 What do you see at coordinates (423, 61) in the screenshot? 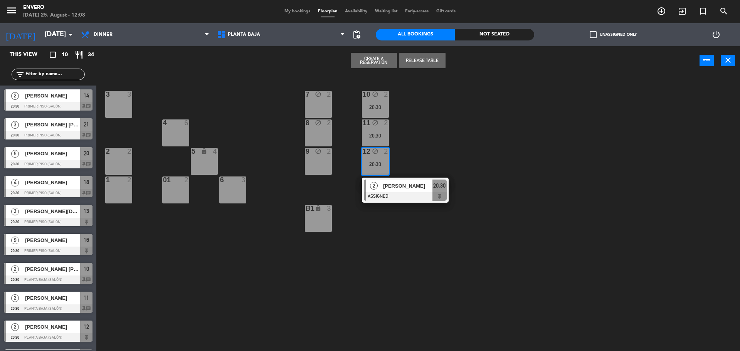
I see `button: Release Table` at bounding box center [423, 61].